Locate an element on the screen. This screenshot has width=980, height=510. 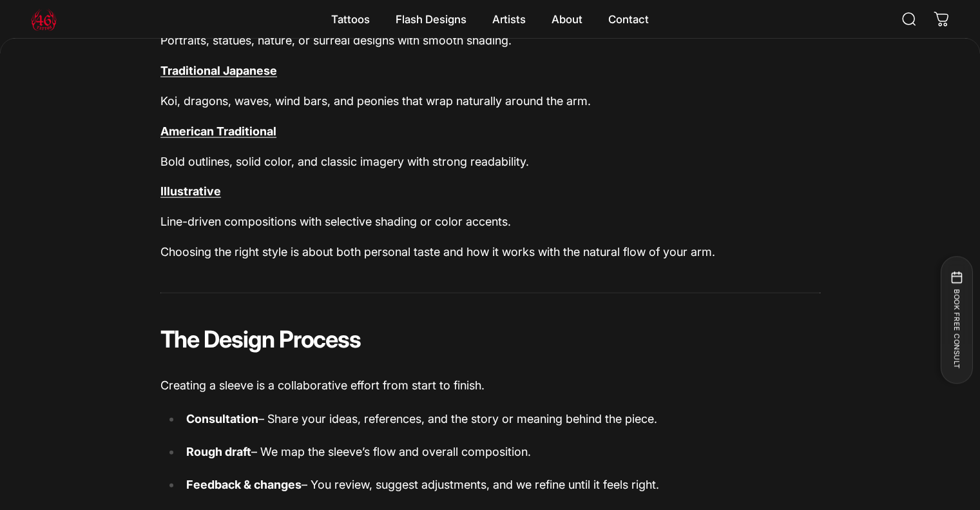
p: – We map the sleeve’s flow and overall composition. is located at coordinates (504, 452).